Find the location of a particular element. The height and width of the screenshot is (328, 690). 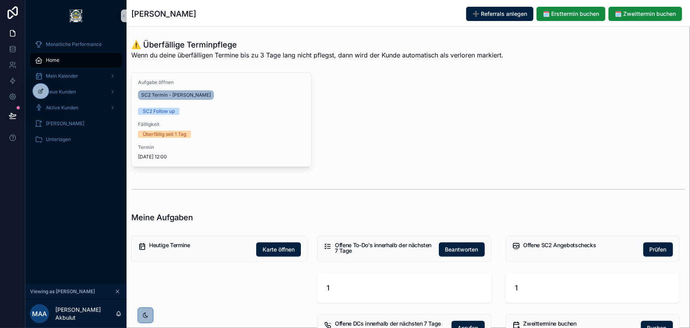

span: Wenn du deine überfälligen Termine bis zu 3 Tage lang nicht pflegst, dann wird der Kunde automati... is located at coordinates (317, 55).